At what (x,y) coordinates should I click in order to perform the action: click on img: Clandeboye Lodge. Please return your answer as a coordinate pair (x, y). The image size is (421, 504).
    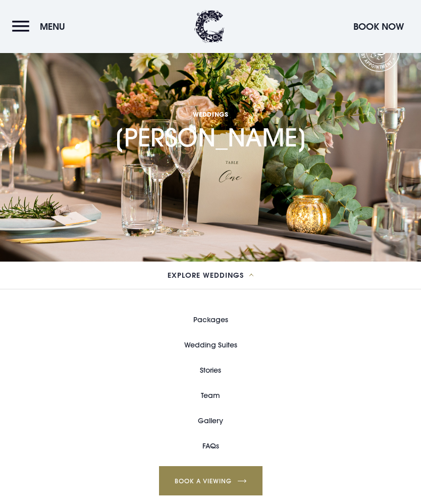
    Looking at the image, I should click on (209, 26).